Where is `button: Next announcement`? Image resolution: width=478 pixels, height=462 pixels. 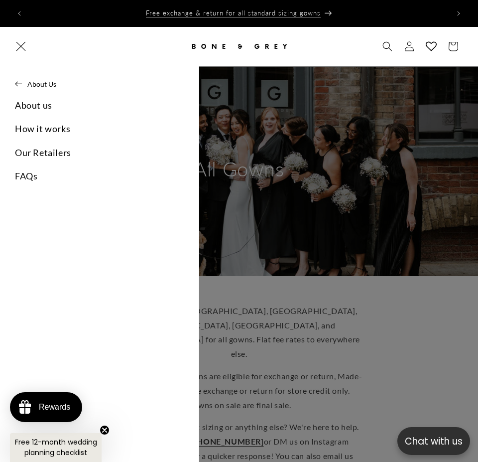
button: Next announcement is located at coordinates (459, 13).